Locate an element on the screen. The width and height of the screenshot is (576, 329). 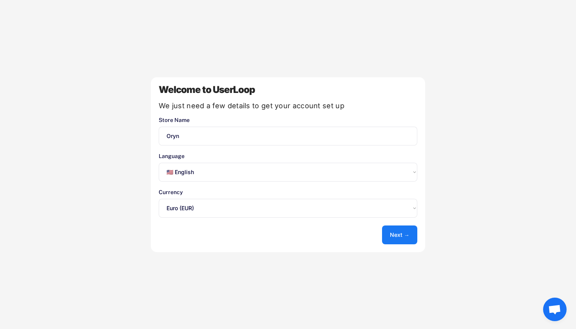
button: Next → is located at coordinates (400, 235).